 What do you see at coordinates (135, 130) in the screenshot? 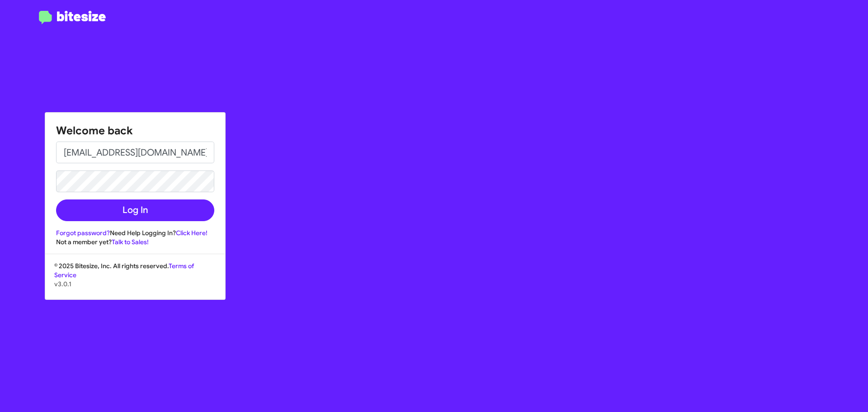
I see `h1: Welcome back` at bounding box center [135, 130].